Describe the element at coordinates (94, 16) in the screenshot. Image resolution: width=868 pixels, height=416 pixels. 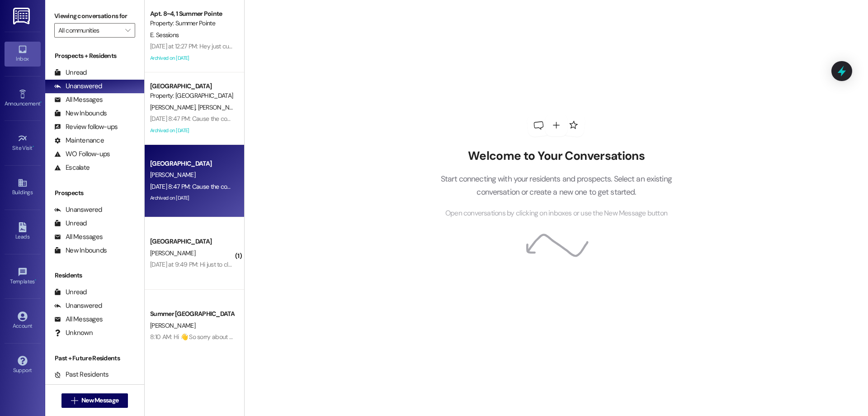
I see `label: Viewing conversations for` at that location.